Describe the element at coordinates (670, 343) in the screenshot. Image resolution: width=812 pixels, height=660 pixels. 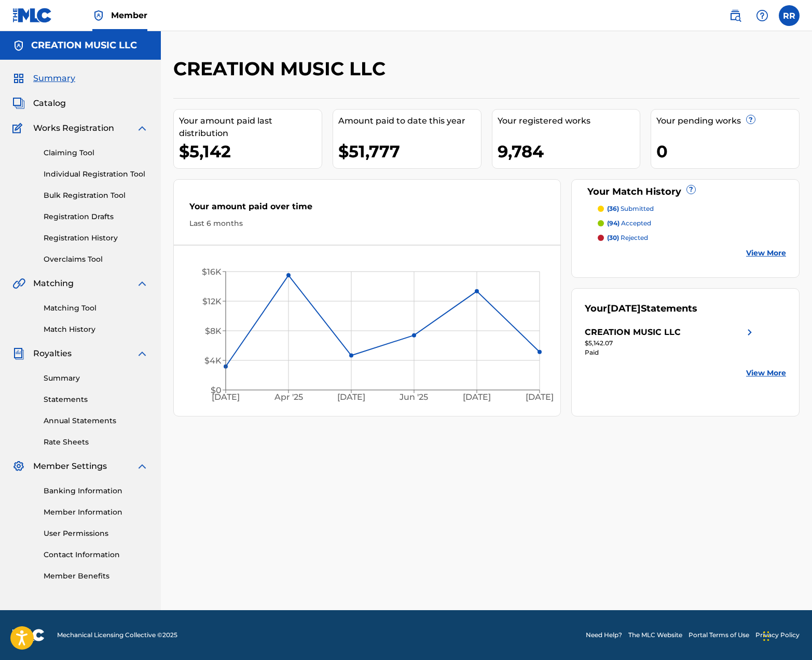
I see `div: $5,142.07` at that location.